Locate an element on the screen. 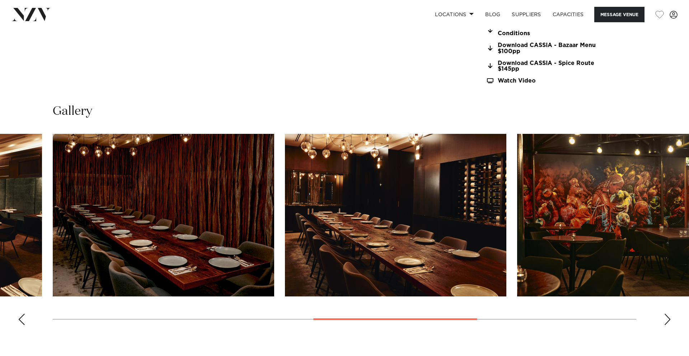 Image resolution: width=689 pixels, height=356 pixels. a: Download Cassia Terms & Conditions is located at coordinates (544, 30).